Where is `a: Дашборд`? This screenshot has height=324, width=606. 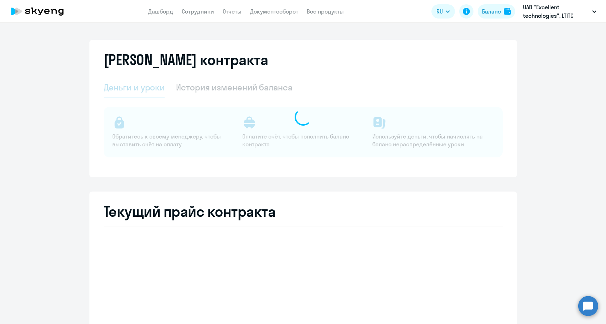 a: Дашборд is located at coordinates (161, 11).